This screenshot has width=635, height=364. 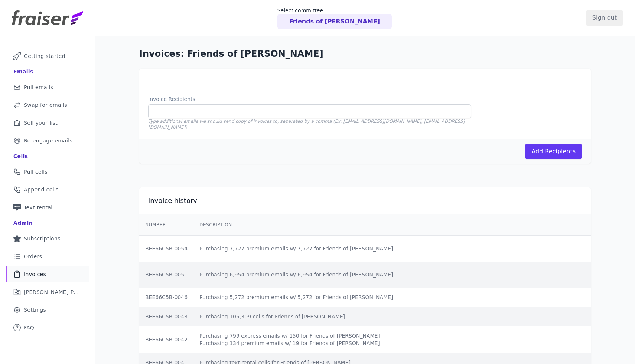 I want to click on button: Add Recipients, so click(x=553, y=151).